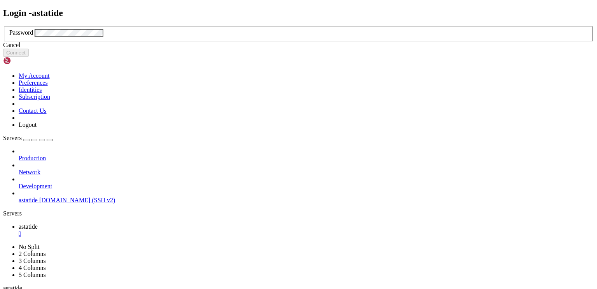 The width and height of the screenshot is (597, 289). I want to click on div: Servers, so click(298, 213).